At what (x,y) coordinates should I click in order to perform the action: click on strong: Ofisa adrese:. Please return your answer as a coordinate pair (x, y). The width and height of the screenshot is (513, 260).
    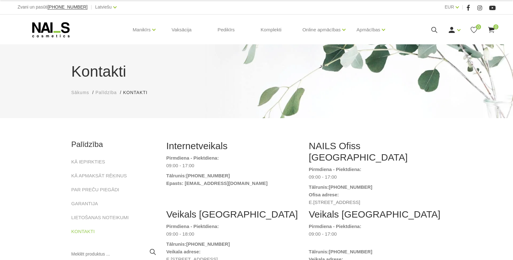
    Looking at the image, I should click on (323, 194).